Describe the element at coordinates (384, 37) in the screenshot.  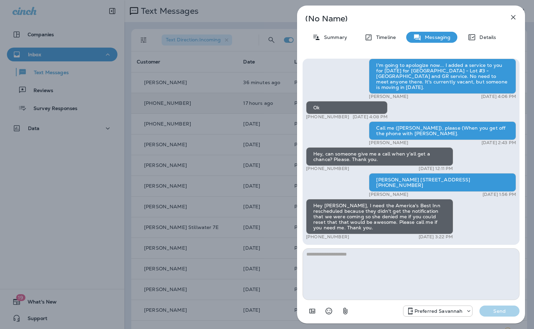
I see `p: Timeline` at that location.